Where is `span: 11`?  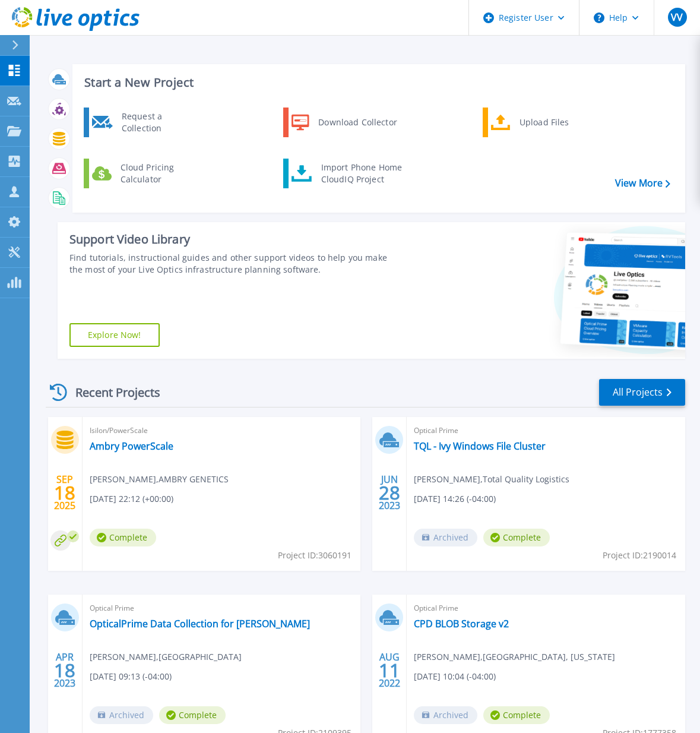 span: 11 is located at coordinates (390, 670).